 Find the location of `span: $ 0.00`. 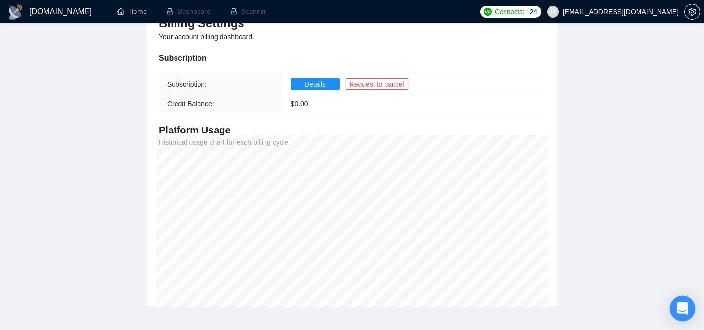

span: $ 0.00 is located at coordinates (299, 104).